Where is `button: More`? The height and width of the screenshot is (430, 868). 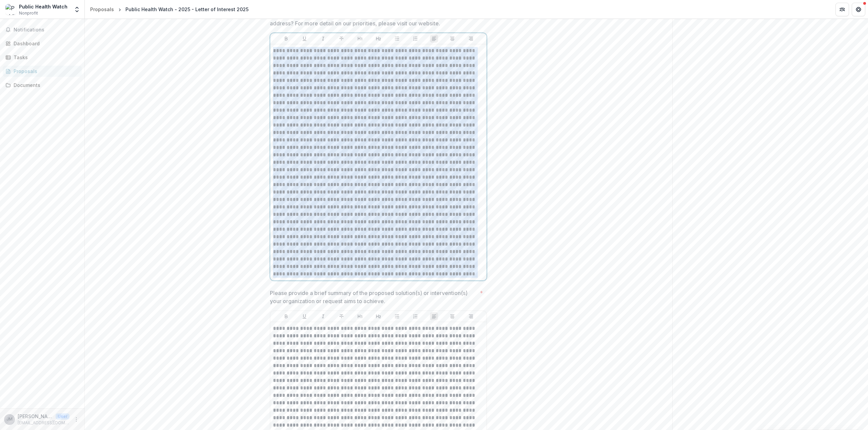 button: More is located at coordinates (76, 420).